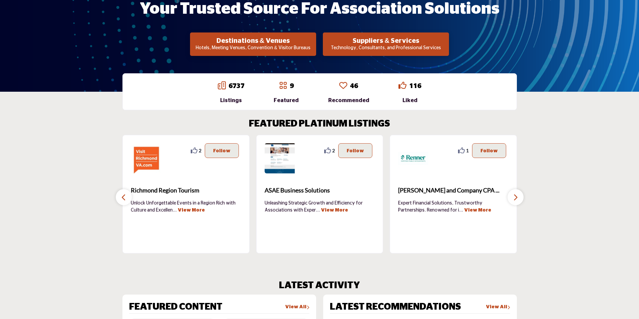 The width and height of the screenshot is (639, 319). What do you see at coordinates (186, 190) in the screenshot?
I see `b: Richmond Region Tourism` at bounding box center [186, 190].